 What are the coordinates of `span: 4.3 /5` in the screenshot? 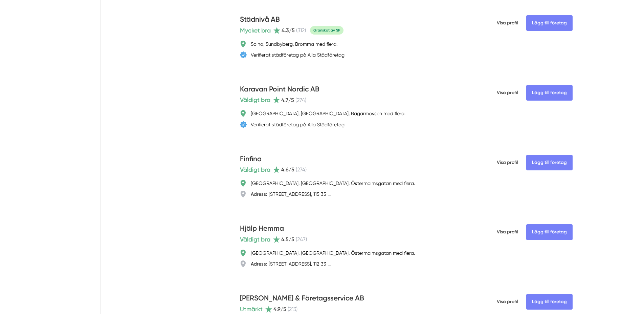 It's located at (288, 30).